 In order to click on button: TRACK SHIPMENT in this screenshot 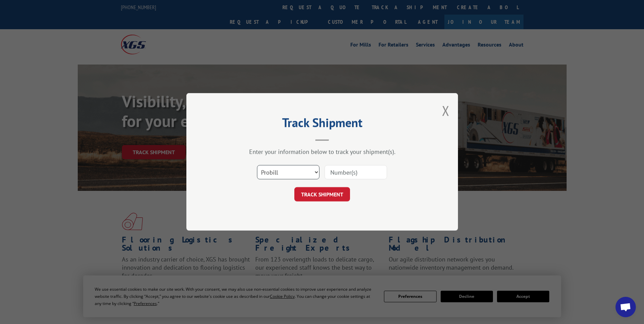, I will do `click(322, 195)`.